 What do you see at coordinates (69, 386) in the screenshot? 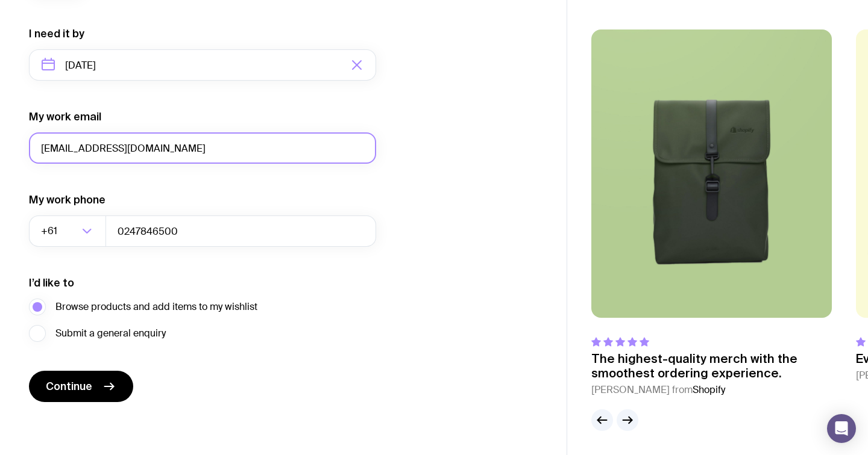
I see `span: Continue` at bounding box center [69, 386].